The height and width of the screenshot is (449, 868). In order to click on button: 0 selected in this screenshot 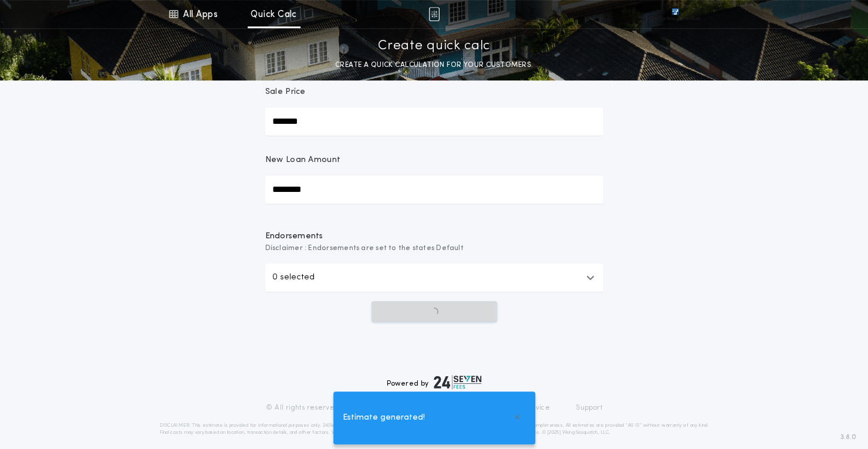, I will do `click(434, 278)`.